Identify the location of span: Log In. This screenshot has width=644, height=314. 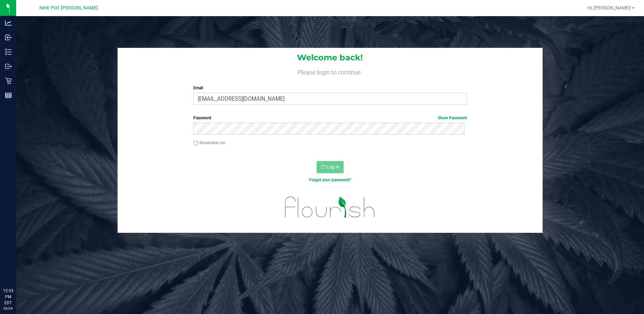
(333, 167).